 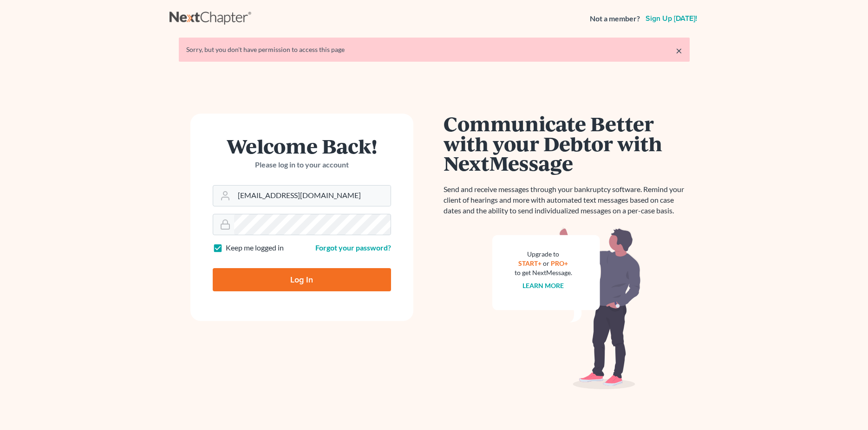 I want to click on h1: Communicate Better with your Debtor with NextMessage, so click(x=567, y=144).